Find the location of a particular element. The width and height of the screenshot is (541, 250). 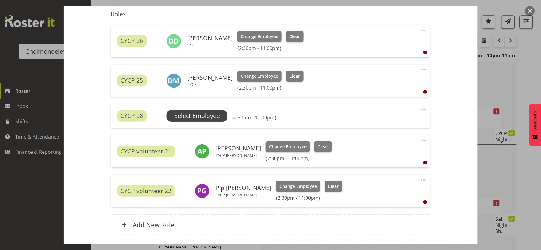

span: CYCP 25 is located at coordinates (132, 80).